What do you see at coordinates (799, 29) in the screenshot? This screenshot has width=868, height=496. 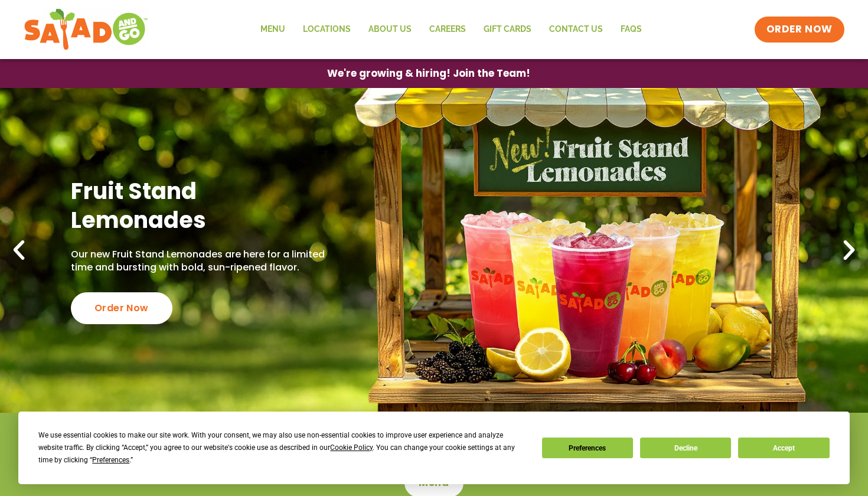 I see `a: ORDER NOW` at bounding box center [799, 29].